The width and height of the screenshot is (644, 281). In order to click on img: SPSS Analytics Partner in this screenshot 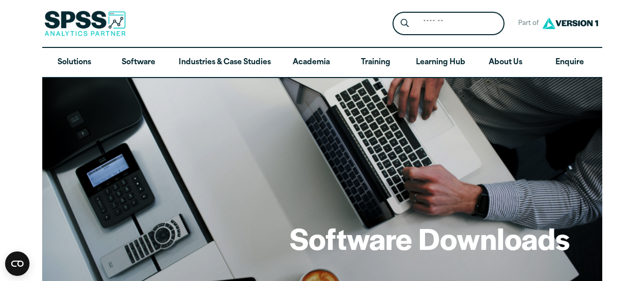, I will do `click(85, 23)`.